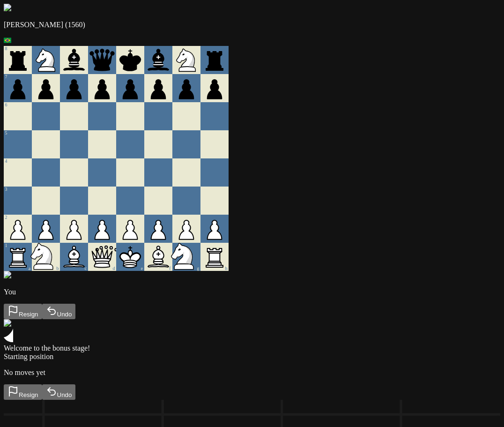  Describe the element at coordinates (18, 105) in the screenshot. I see `div: 6` at that location.